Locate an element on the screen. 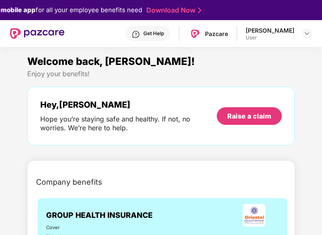 The image size is (322, 235). div: Enjoy your benefits! is located at coordinates (161, 74).